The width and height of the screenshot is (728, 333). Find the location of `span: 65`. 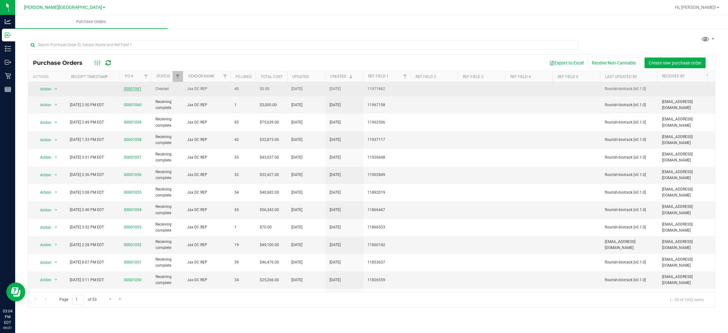

span: 65 is located at coordinates (243, 210).